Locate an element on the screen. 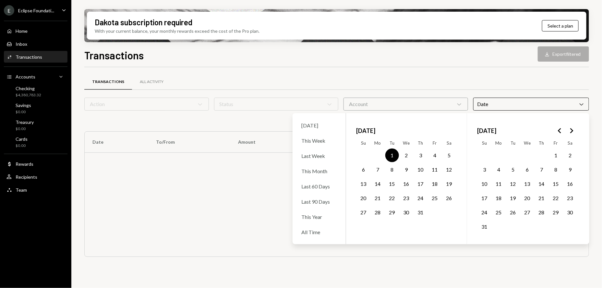 This screenshot has height=288, width=602. button: Tuesday, July 8th, 2025 is located at coordinates (392, 170).